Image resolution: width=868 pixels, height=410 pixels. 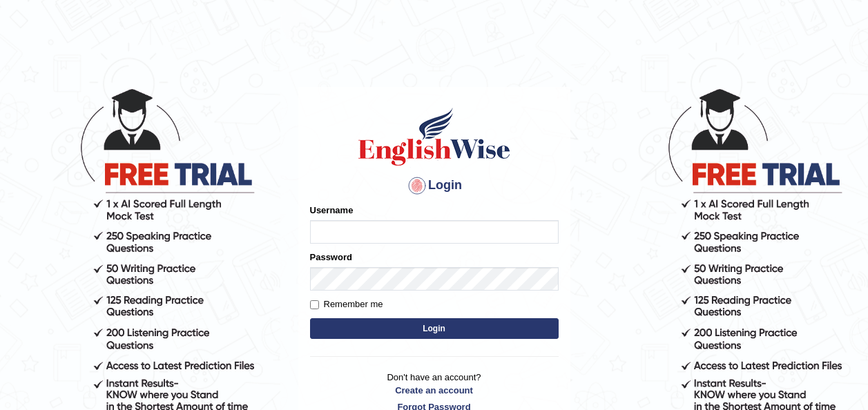 What do you see at coordinates (434, 329) in the screenshot?
I see `button: Login` at bounding box center [434, 329].